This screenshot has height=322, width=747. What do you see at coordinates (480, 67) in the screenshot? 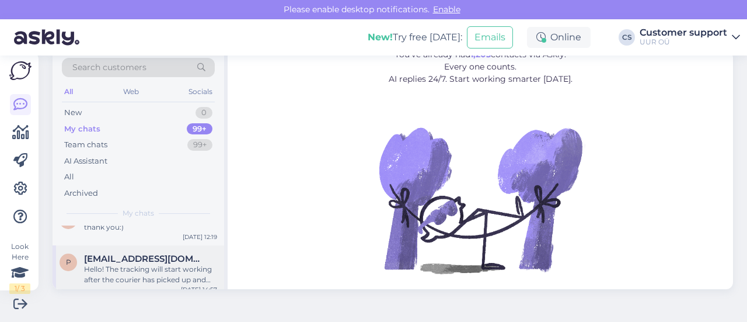
I see `p: You’ve already had contacts via Askly. Every one counts. AI replies 24/7. Start working smarter [...` at bounding box center [480, 67].